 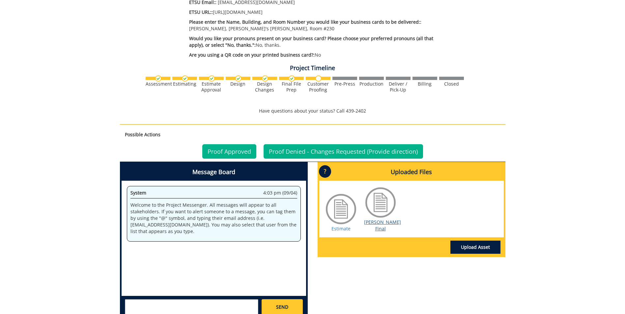 What do you see at coordinates (398, 87) in the screenshot?
I see `div: Deliver / Pick-Up` at bounding box center [398, 87].